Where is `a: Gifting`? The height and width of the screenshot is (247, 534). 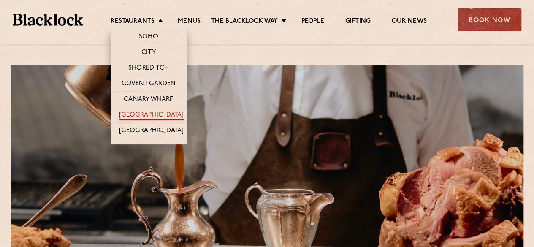 a: Gifting is located at coordinates (358, 22).